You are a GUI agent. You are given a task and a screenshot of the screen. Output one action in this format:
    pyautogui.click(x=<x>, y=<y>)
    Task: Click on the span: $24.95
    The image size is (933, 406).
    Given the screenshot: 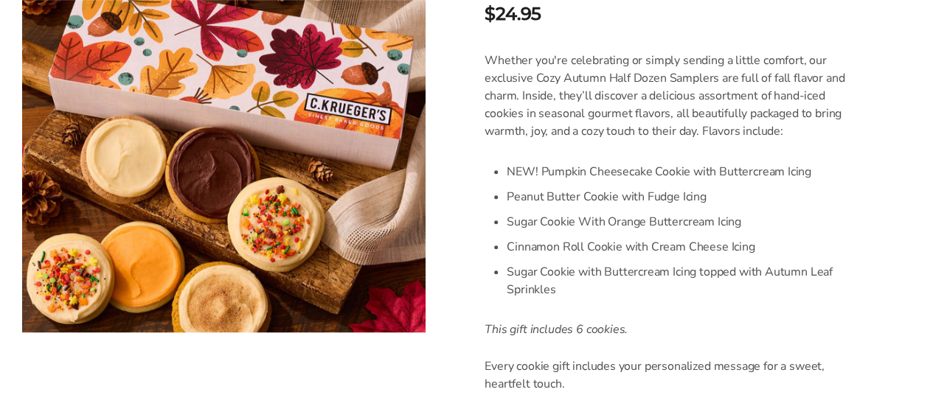 What is the action you would take?
    pyautogui.click(x=513, y=14)
    